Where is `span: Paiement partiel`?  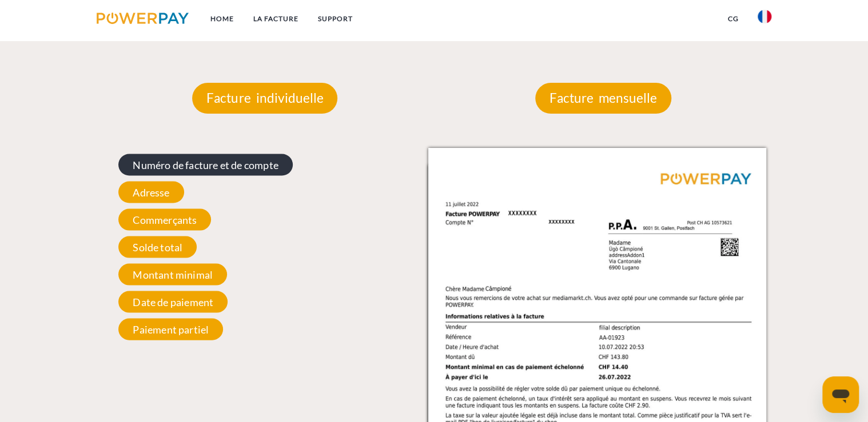 span: Paiement partiel is located at coordinates (170, 329).